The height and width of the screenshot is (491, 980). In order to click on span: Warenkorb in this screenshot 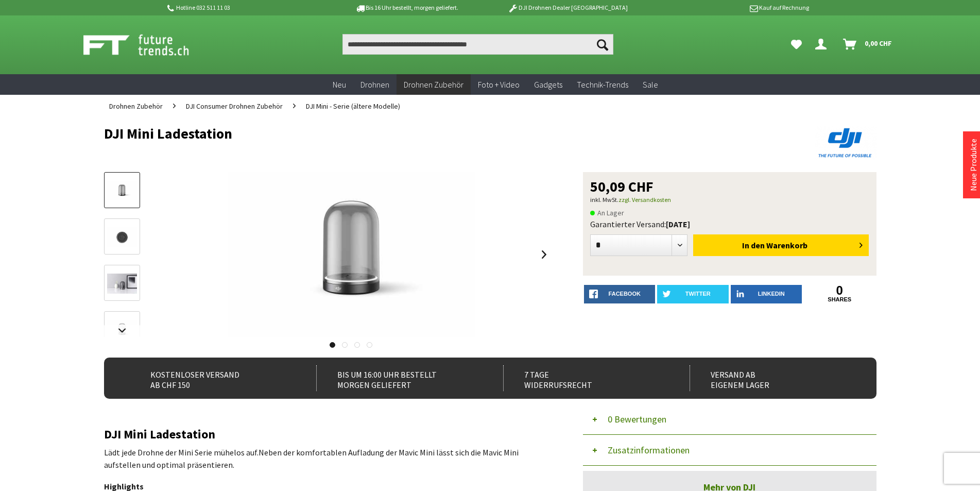, I will do `click(787, 245)`.